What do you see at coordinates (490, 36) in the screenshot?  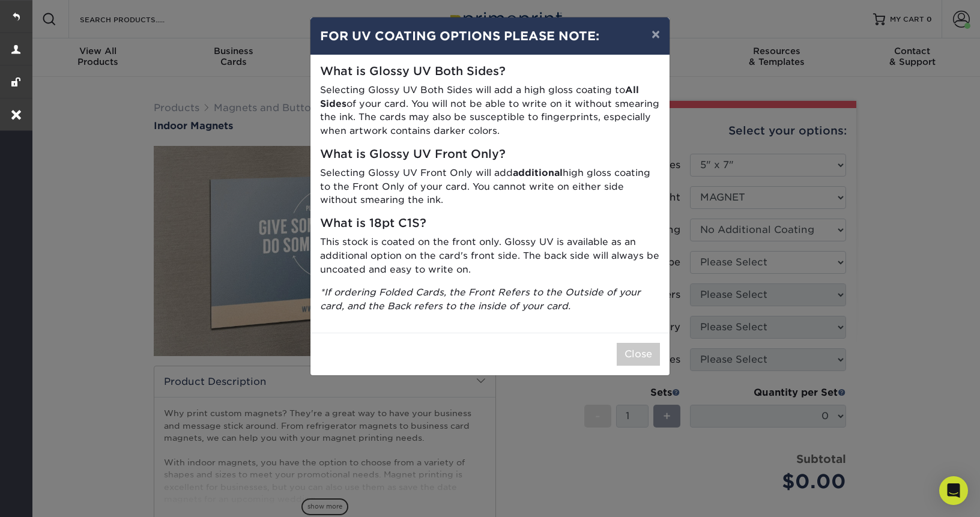 I see `h4: FOR UV COATING OPTIONS PLEASE NOTE:` at bounding box center [490, 36].